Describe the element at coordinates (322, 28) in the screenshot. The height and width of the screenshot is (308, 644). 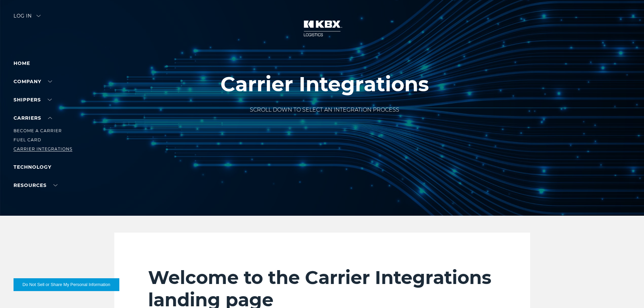
I see `img: kbx logo` at that location.